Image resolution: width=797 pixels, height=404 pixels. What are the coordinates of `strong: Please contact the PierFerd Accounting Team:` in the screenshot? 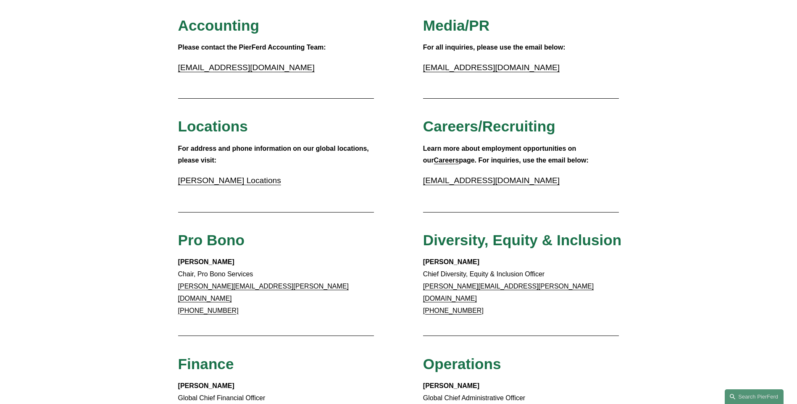 It's located at (252, 47).